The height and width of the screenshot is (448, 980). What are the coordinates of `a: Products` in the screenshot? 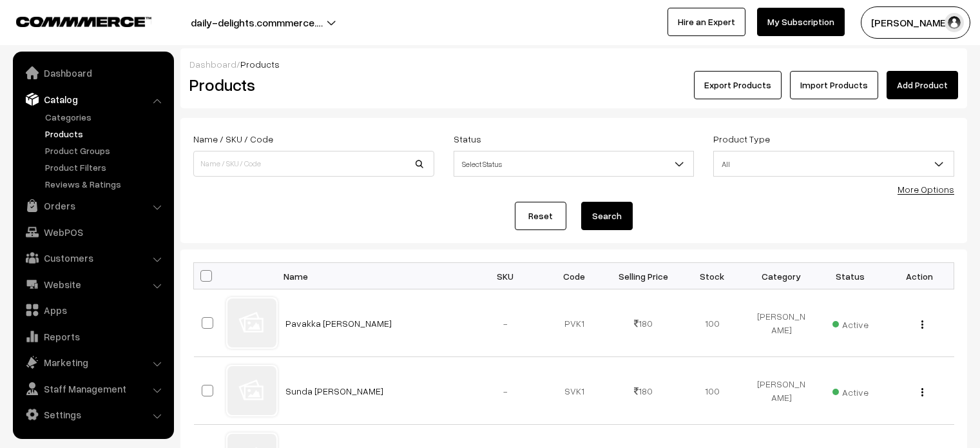 It's located at (106, 134).